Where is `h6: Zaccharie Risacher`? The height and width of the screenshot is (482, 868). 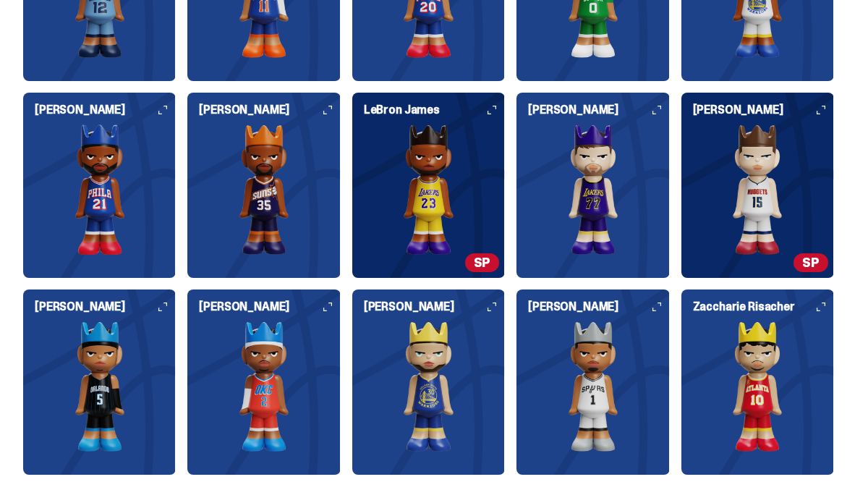
h6: Zaccharie Risacher is located at coordinates (763, 307).